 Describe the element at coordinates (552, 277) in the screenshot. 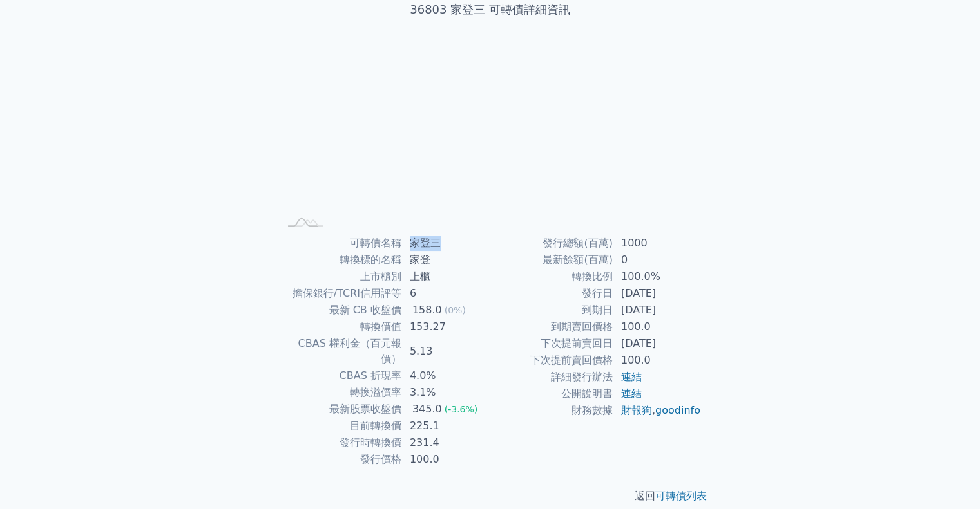

I see `td: 轉換比例` at that location.